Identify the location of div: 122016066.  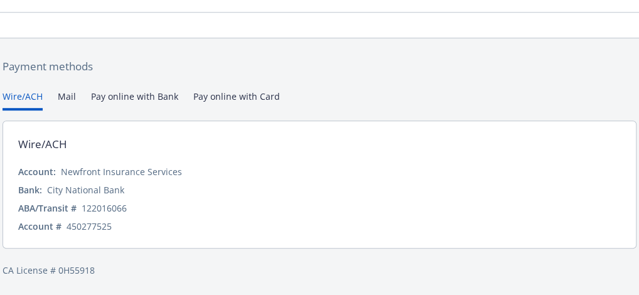
(104, 208).